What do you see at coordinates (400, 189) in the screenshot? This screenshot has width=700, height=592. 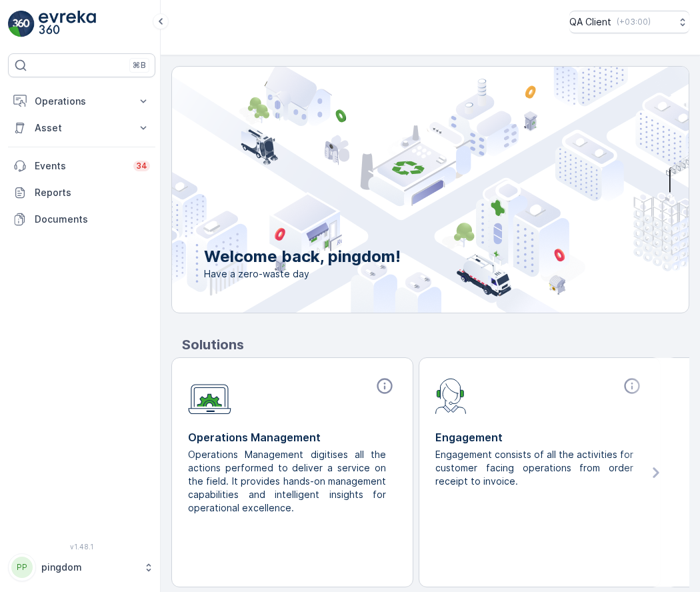 I see `img: city illustration` at bounding box center [400, 189].